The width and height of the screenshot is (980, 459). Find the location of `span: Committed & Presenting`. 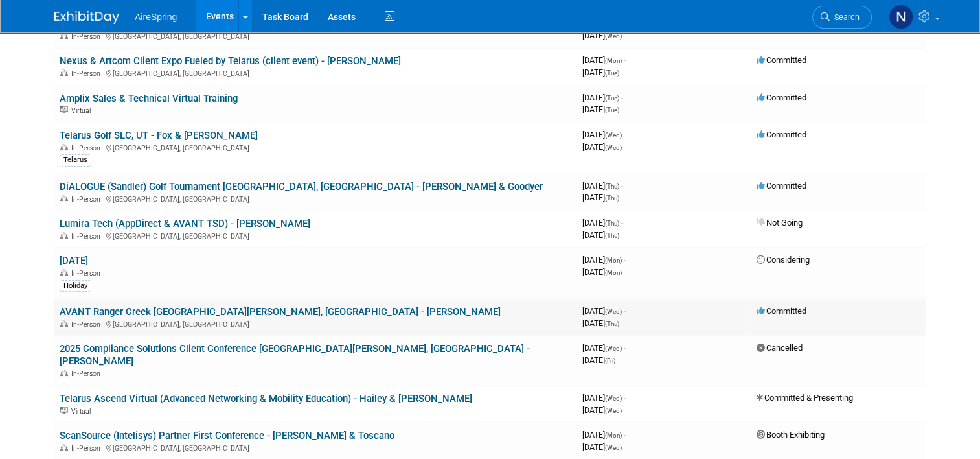

span: Committed & Presenting is located at coordinates (804, 397).